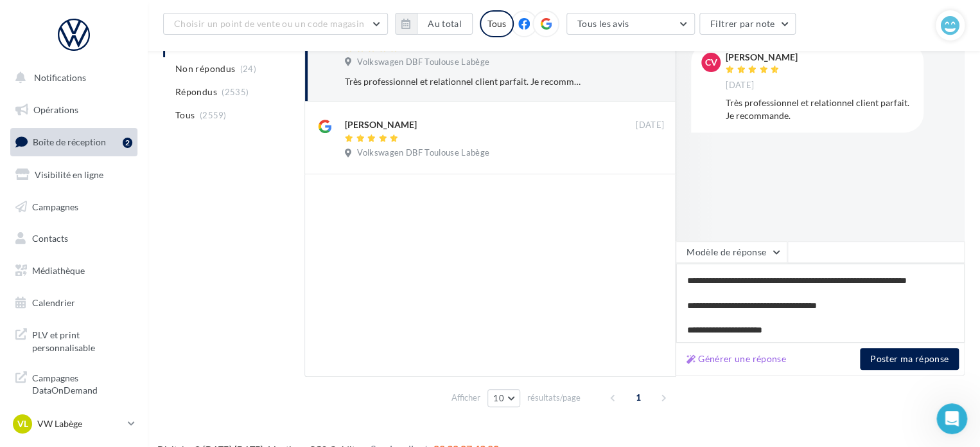 The image size is (980, 447). Describe the element at coordinates (504, 398) in the screenshot. I see `button: 10` at that location.